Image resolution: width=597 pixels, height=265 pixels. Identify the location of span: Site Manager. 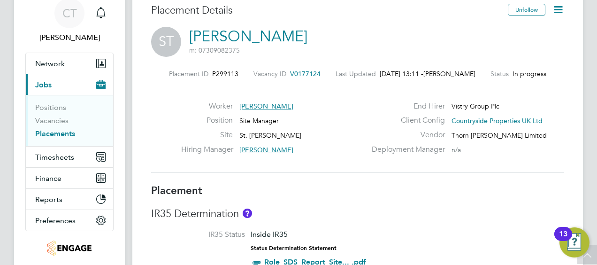
(259, 121).